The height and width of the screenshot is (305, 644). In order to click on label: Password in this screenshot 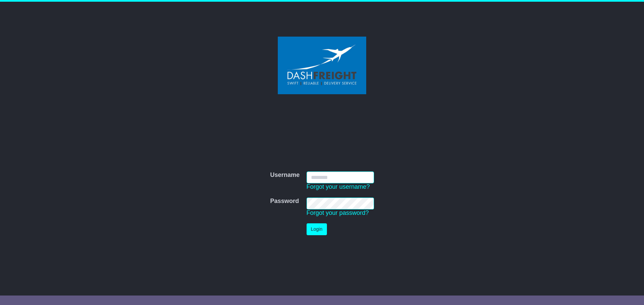, I will do `click(284, 201)`.